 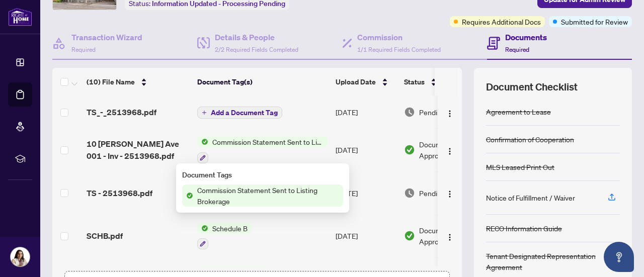 What do you see at coordinates (366, 82) in the screenshot?
I see `th: Upload Date` at bounding box center [366, 82].